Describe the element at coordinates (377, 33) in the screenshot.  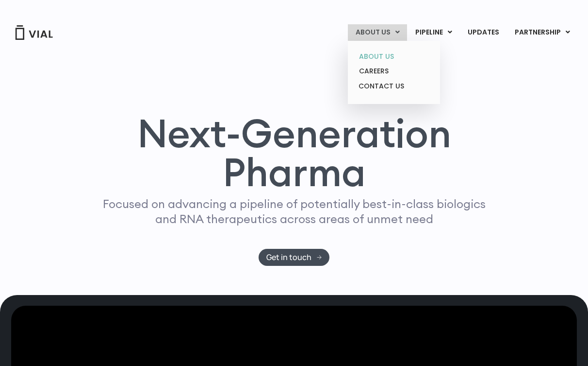
I see `a: ABOUT USMenu Toggle` at that location.